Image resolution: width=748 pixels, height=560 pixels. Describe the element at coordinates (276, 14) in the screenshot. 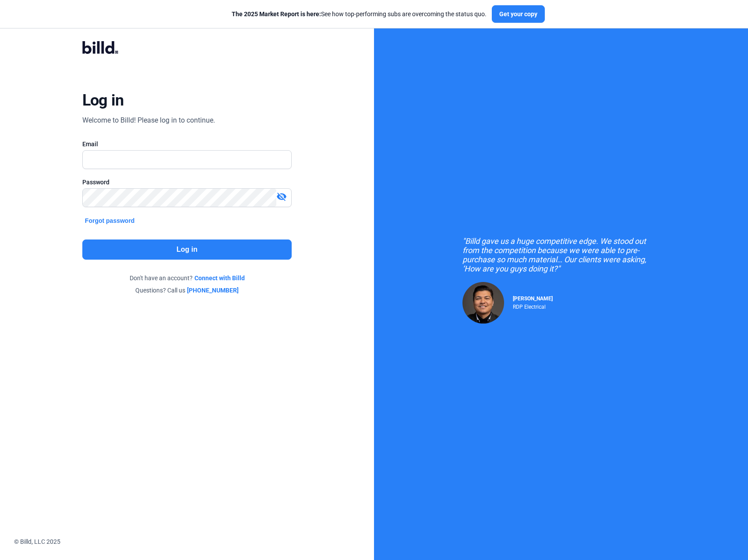

I see `span: The 2025 Market Report is here:` at that location.